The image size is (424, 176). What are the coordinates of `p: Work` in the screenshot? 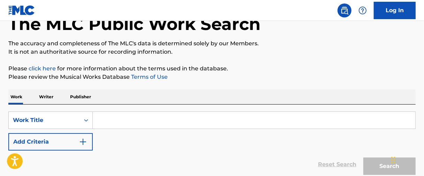 It's located at (16, 97).